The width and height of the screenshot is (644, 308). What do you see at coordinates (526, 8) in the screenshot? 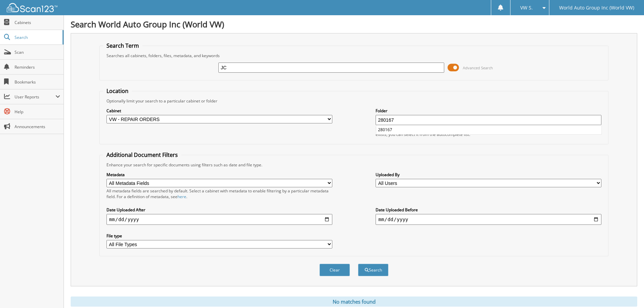
I see `span: VW S.` at bounding box center [526, 8].